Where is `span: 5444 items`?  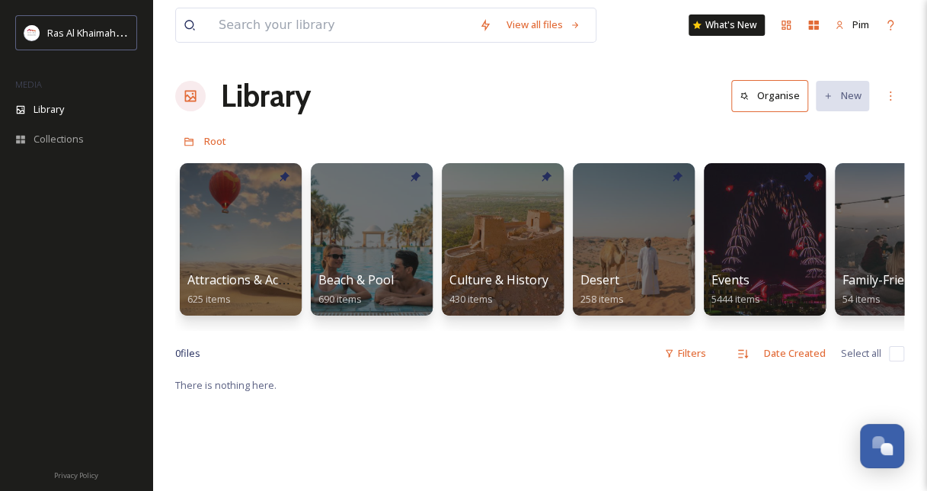 span: 5444 items is located at coordinates (736, 299).